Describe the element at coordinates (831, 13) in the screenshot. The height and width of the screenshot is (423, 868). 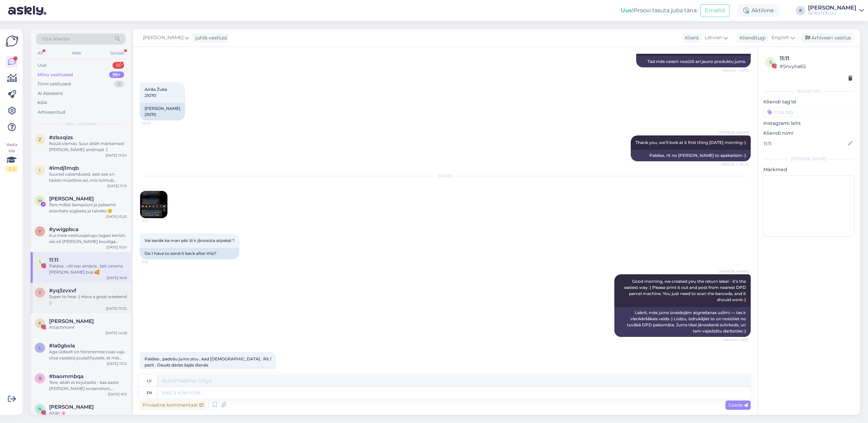
I see `div: NORSTEN OÜ` at that location.